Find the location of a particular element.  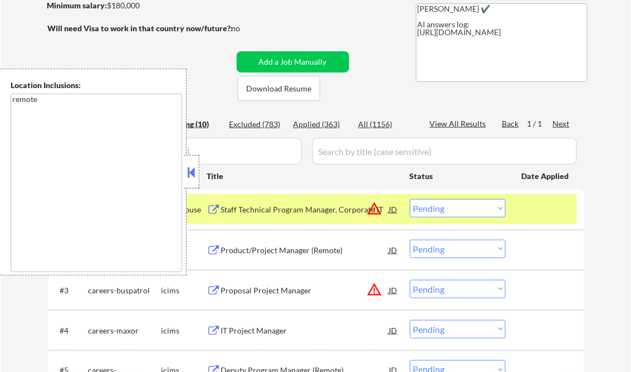

div: careers-buspatrol is located at coordinates (125, 290).